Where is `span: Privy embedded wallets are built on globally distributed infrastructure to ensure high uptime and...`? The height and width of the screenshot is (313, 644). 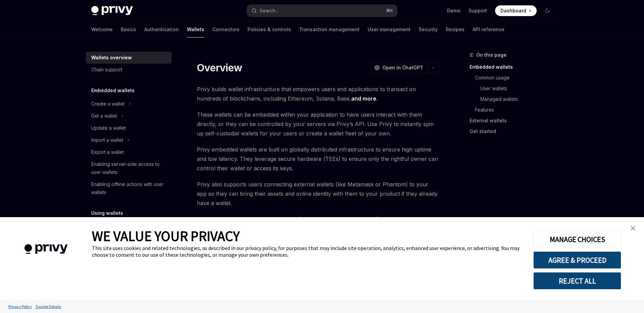 span: Privy embedded wallets are built on globally distributed infrastructure to ensure high uptime and... is located at coordinates (318, 159).